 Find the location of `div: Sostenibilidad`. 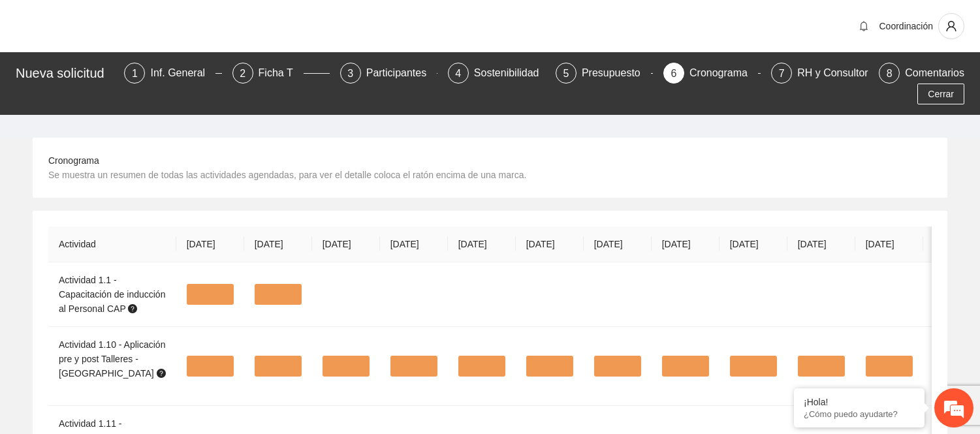

div: Sostenibilidad is located at coordinates (512, 73).